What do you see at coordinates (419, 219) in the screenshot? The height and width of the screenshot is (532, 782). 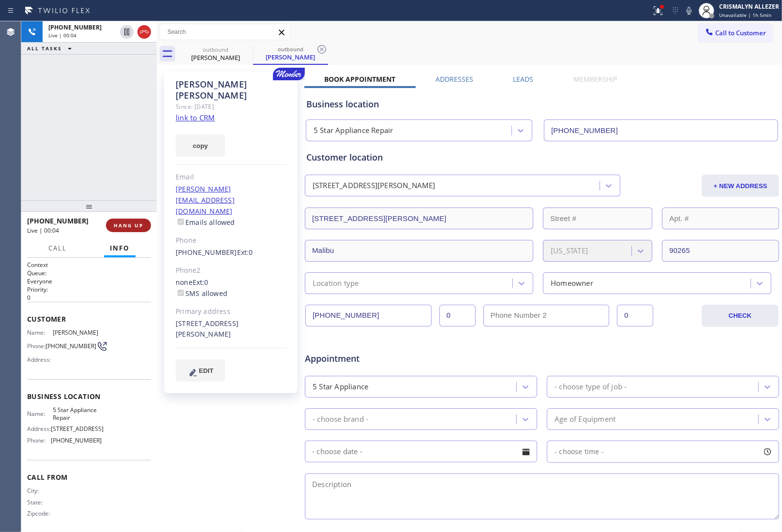 I see `input: Address` at bounding box center [419, 219].